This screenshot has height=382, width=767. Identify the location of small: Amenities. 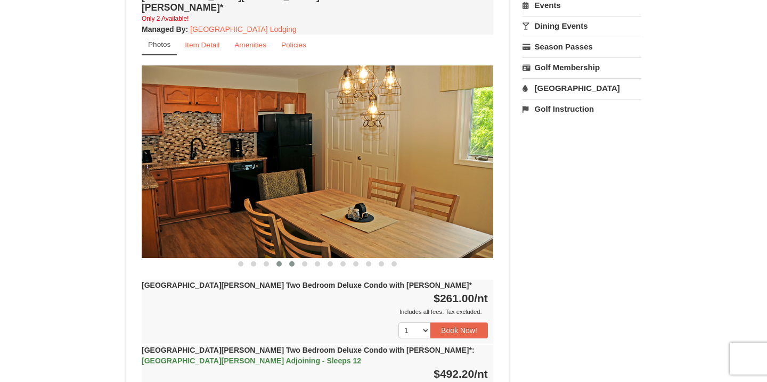
(250, 45).